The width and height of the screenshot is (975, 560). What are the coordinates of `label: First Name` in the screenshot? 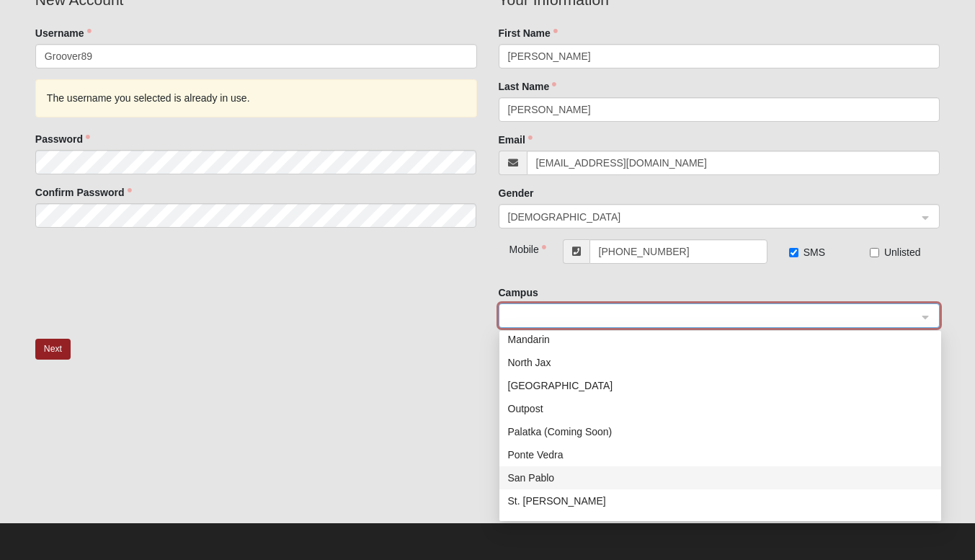 It's located at (528, 33).